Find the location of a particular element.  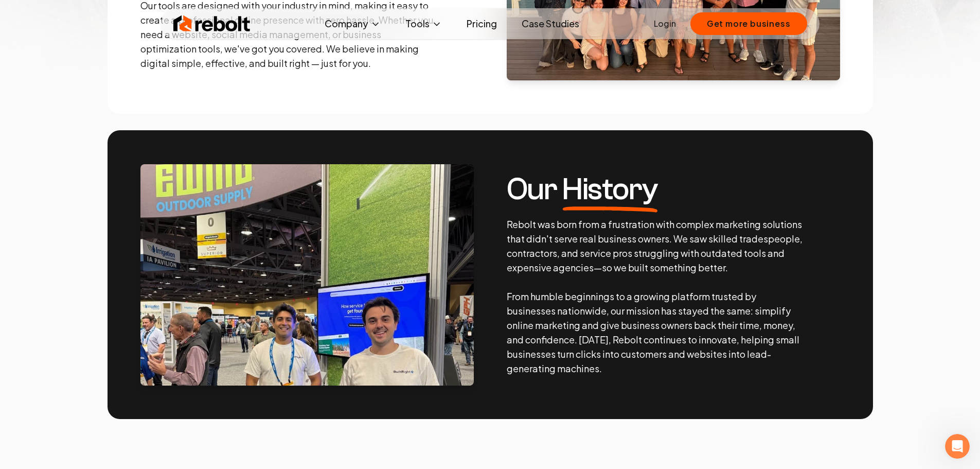

a: Pricing is located at coordinates (481, 24).